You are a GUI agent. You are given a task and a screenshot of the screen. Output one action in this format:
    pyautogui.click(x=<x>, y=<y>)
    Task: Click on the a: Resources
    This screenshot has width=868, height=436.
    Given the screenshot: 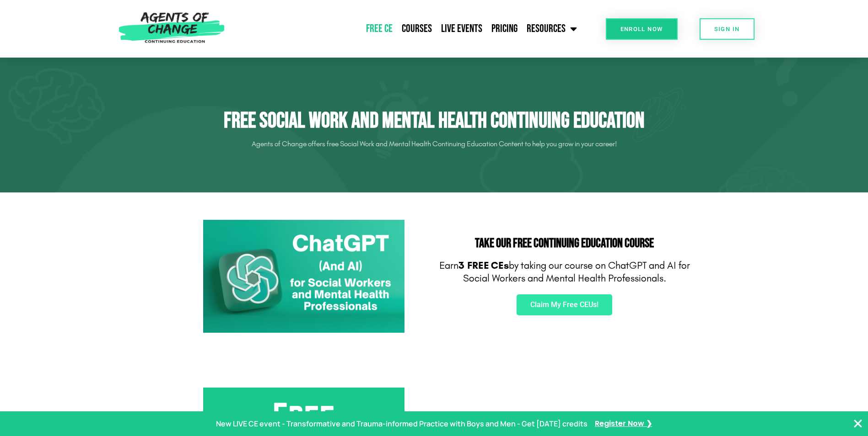 What is the action you would take?
    pyautogui.click(x=552, y=29)
    